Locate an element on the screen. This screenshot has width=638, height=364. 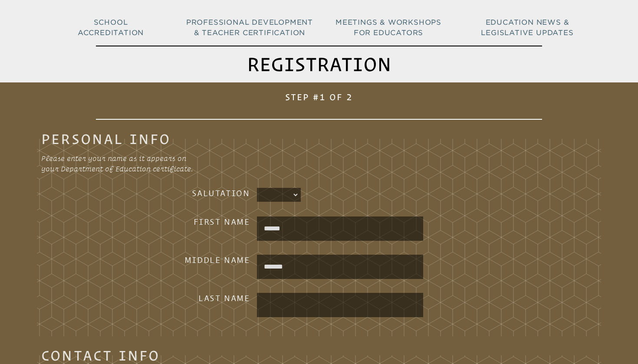
span: Meetings & Workshops for Educators is located at coordinates (388, 28).